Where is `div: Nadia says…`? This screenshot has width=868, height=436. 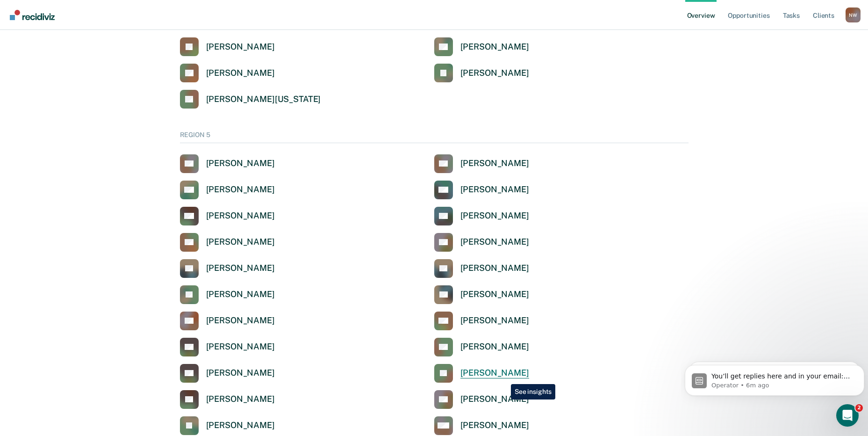
div: Nadia says… is located at coordinates (94, 104).